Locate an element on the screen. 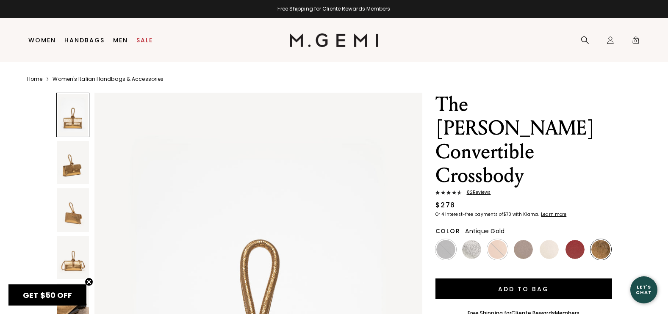 The width and height of the screenshot is (668, 314). a: Learn more is located at coordinates (554, 215).